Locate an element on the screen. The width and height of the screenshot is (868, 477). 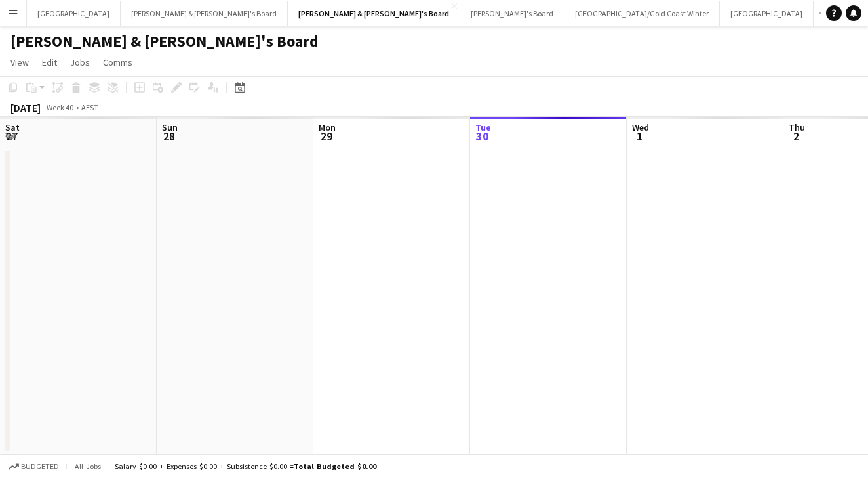
div: Salary $0.00 + Expenses $0.00 + Subsistence $0.00 = is located at coordinates (245, 466).